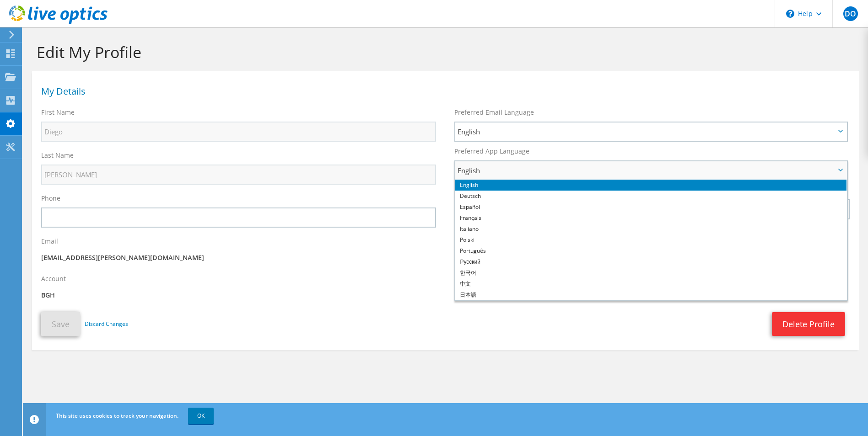  What do you see at coordinates (58, 113) in the screenshot?
I see `label: First Name` at bounding box center [58, 113].